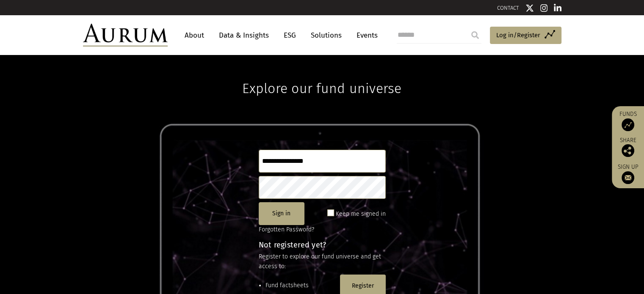 The image size is (644, 294). Describe the element at coordinates (508, 8) in the screenshot. I see `a: CONTACT` at that location.